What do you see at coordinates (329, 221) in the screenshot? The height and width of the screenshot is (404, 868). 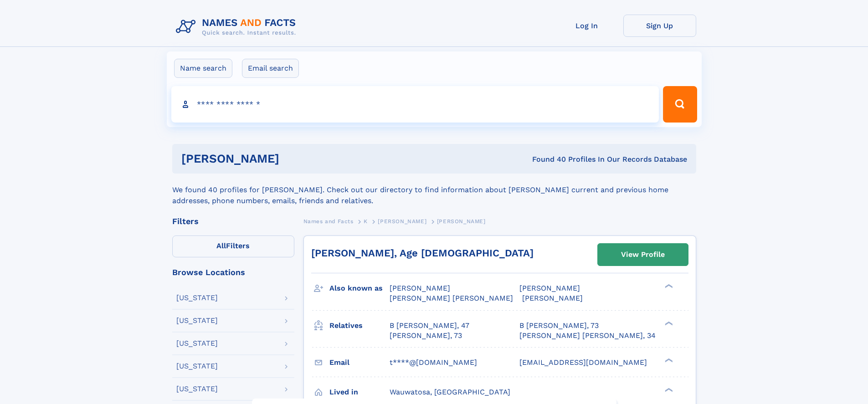 I see `a: Names and Facts` at bounding box center [329, 221].